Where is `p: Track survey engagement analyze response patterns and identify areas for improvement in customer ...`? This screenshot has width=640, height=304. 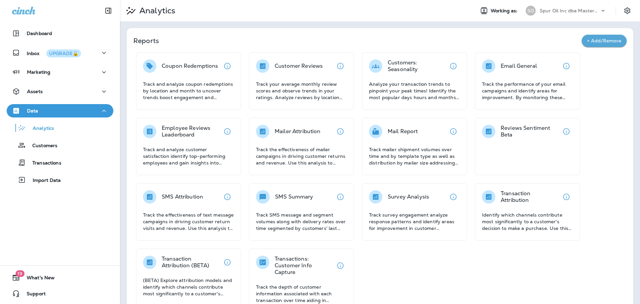 p: Track survey engagement analyze response patterns and identify areas for improvement in customer ... is located at coordinates (414, 221).